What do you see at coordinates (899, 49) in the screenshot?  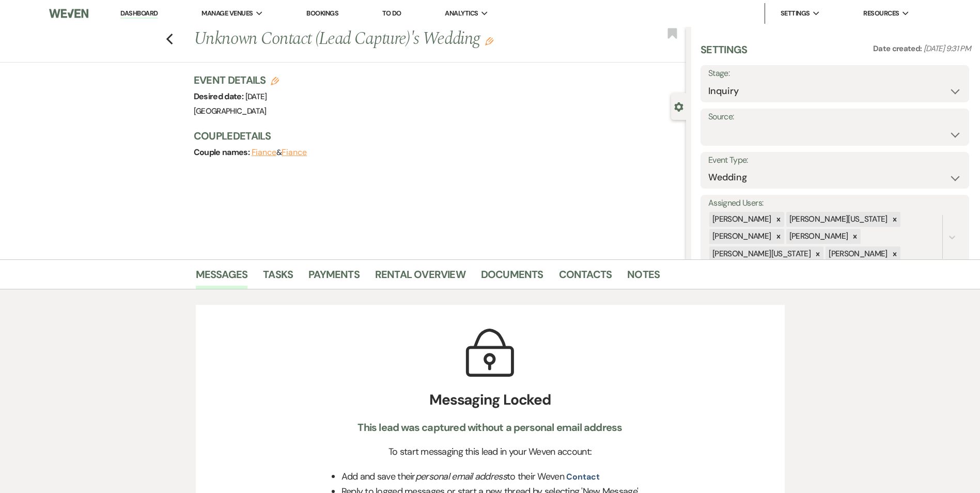 I see `span: Date created:` at bounding box center [899, 49].